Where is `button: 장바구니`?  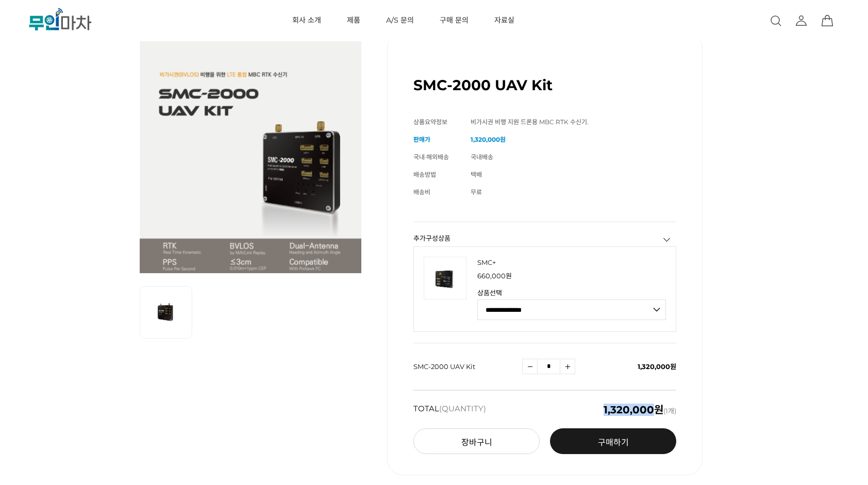 button: 장바구니 is located at coordinates (477, 441).